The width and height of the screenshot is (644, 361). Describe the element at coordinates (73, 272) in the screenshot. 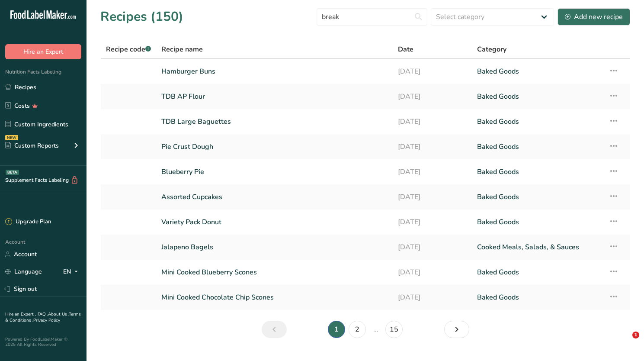

I see `div: EN` at that location.